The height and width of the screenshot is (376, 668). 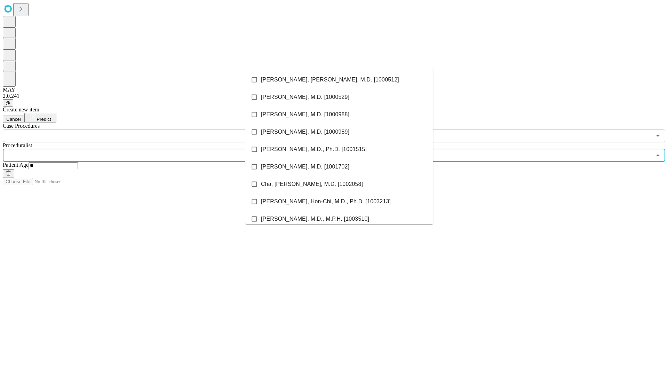 What do you see at coordinates (14, 119) in the screenshot?
I see `span: Cancel` at bounding box center [14, 119].